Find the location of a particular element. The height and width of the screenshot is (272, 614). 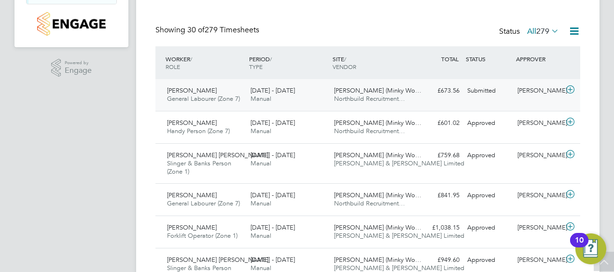

div: SITE is located at coordinates (372, 63).